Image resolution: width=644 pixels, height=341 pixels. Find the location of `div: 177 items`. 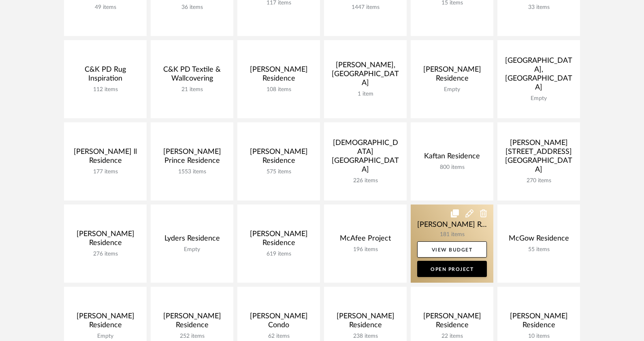

div: 177 items is located at coordinates (105, 171).